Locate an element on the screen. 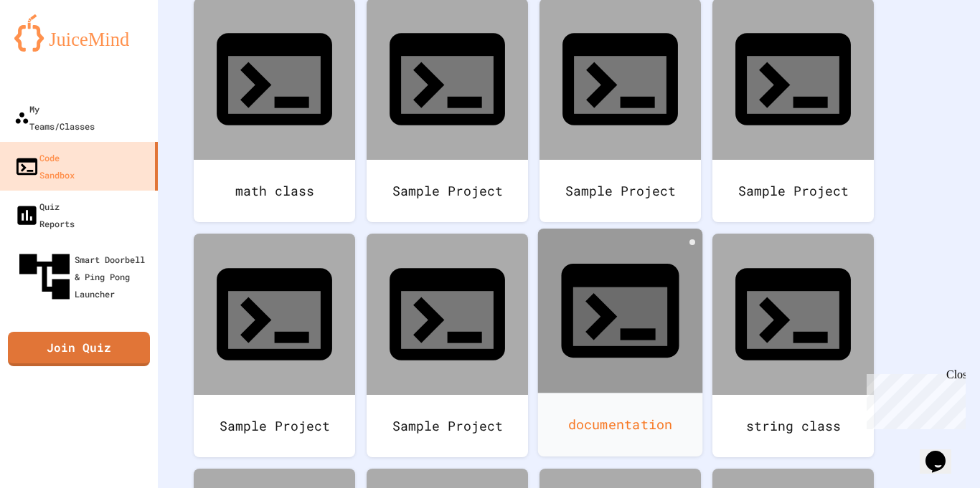 Image resolution: width=980 pixels, height=488 pixels. a: documentation is located at coordinates (620, 342).